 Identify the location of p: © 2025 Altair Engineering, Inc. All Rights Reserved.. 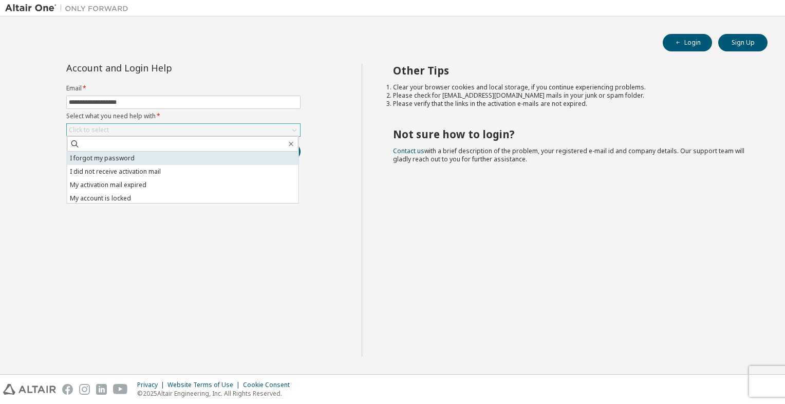
(216, 393).